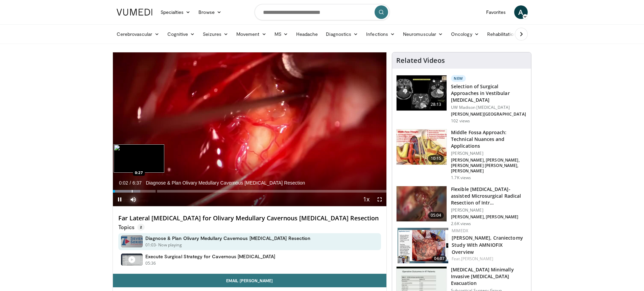 This screenshot has height=291, width=644. Describe the element at coordinates (176, 12) in the screenshot. I see `a: Specialties` at that location.